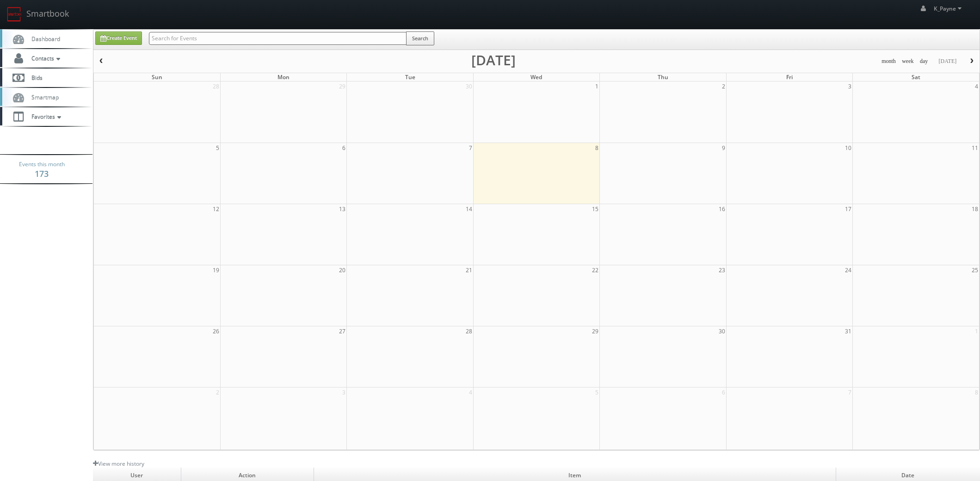  What do you see at coordinates (975, 148) in the screenshot?
I see `span: 11` at bounding box center [975, 148].